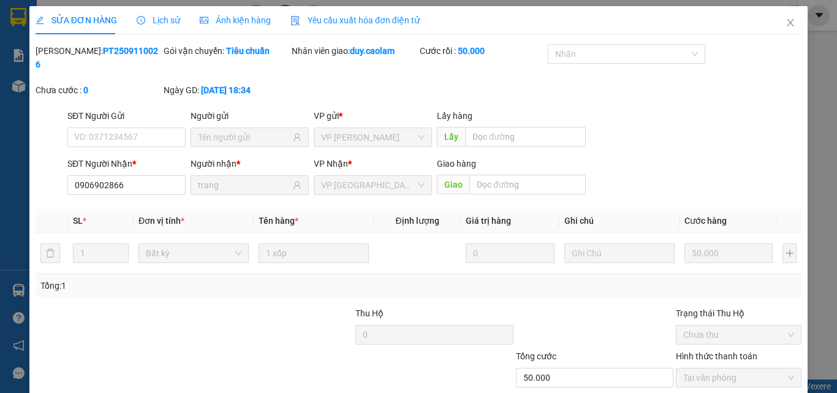 This screenshot has height=393, width=837. Describe the element at coordinates (739, 313) in the screenshot. I see `div: Trạng thái Thu Hộ` at that location.